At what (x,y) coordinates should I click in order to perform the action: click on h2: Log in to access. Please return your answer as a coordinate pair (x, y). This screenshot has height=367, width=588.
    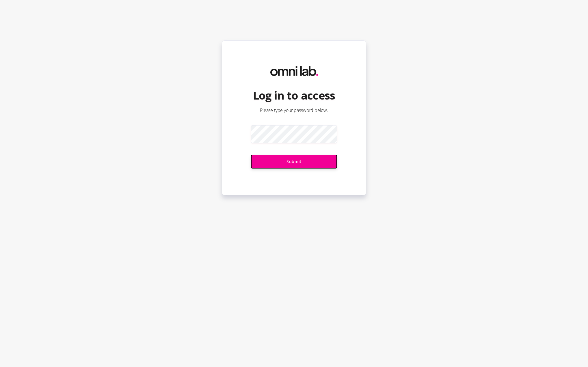
    Looking at the image, I should click on (294, 95).